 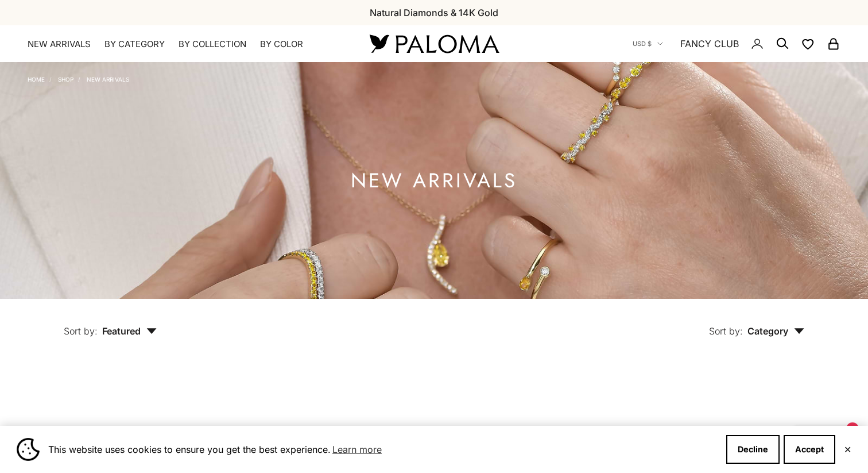 I want to click on a: Learn more, so click(x=357, y=449).